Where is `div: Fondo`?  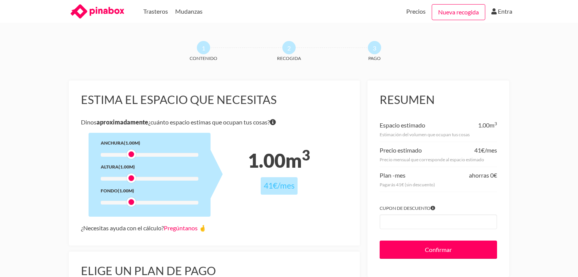
div: Fondo is located at coordinates (149, 191).